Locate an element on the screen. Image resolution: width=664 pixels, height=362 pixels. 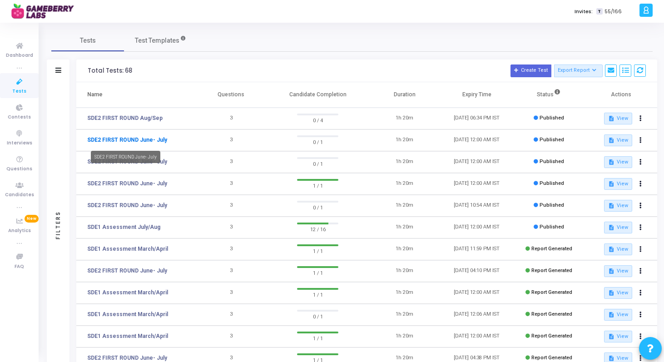
span: Dashboard is located at coordinates (20, 55).